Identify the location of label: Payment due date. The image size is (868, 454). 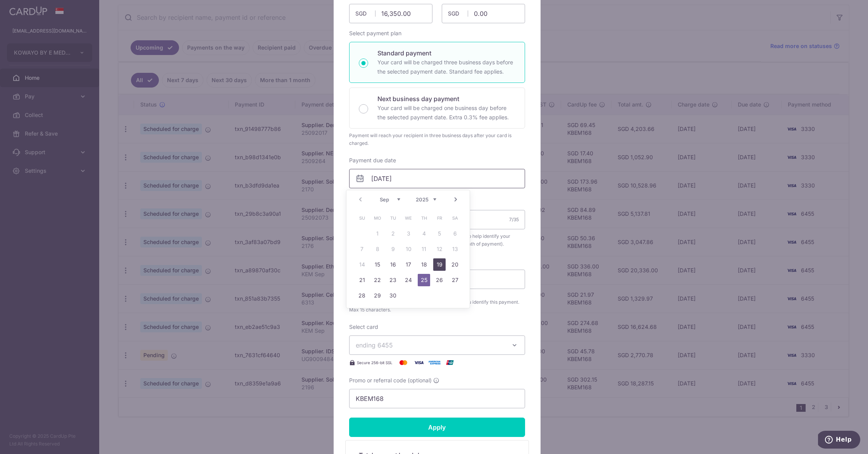
(373, 160).